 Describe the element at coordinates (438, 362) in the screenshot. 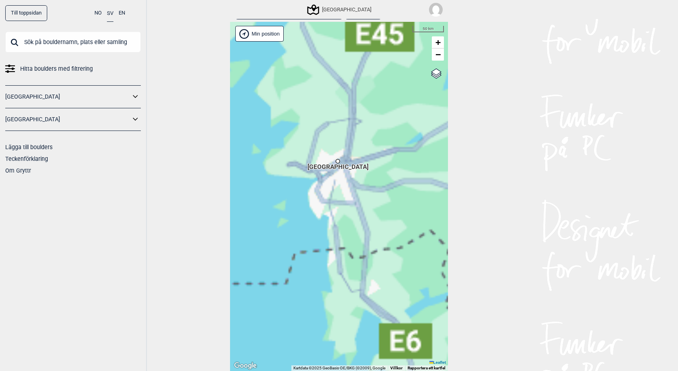

I see `a: Leaflet` at that location.